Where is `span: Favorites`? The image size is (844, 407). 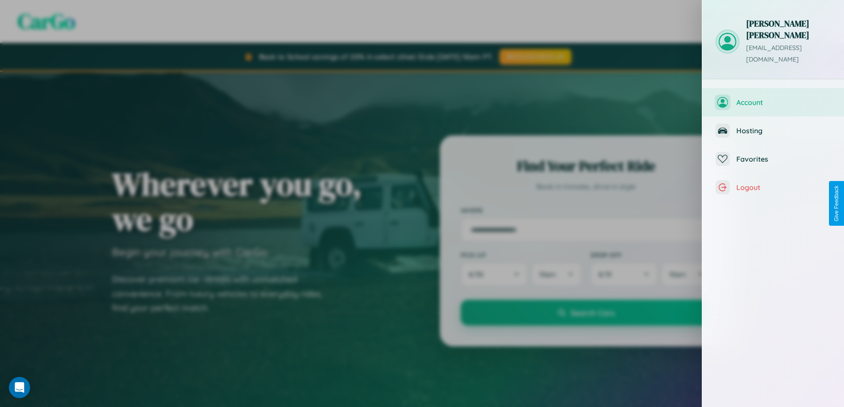 span: Favorites is located at coordinates (783, 159).